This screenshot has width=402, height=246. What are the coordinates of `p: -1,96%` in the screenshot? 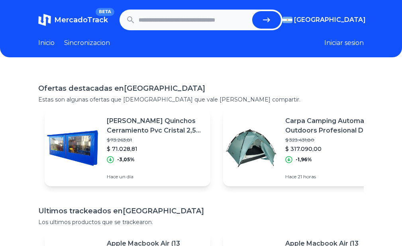 It's located at (304, 160).